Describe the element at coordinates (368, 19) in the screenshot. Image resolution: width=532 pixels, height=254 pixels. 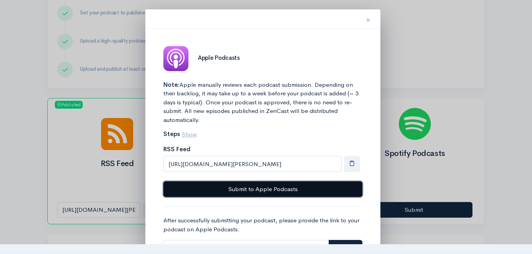
I see `button: Close` at that location.